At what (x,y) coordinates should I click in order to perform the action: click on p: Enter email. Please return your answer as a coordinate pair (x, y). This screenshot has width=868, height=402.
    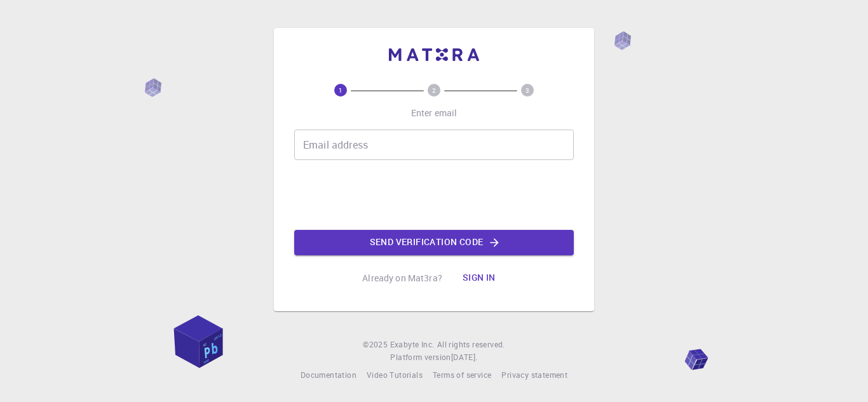
    Looking at the image, I should click on (434, 113).